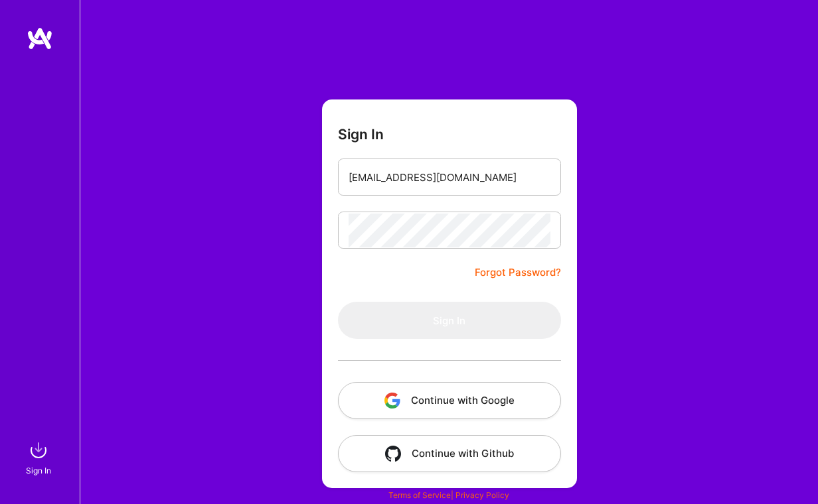  What do you see at coordinates (39, 451) in the screenshot?
I see `img: sign in` at bounding box center [39, 451].